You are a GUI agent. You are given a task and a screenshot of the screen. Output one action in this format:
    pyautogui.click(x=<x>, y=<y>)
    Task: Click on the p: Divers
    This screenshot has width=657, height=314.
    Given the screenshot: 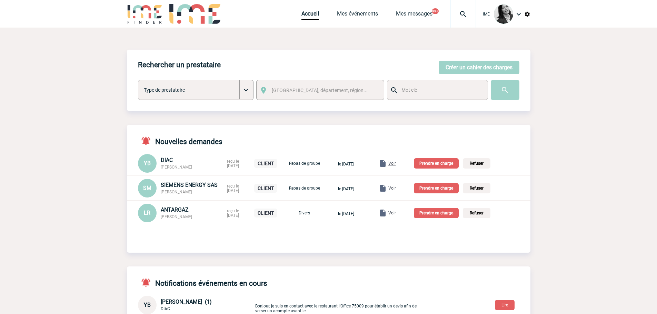 What is the action you would take?
    pyautogui.click(x=305, y=213)
    